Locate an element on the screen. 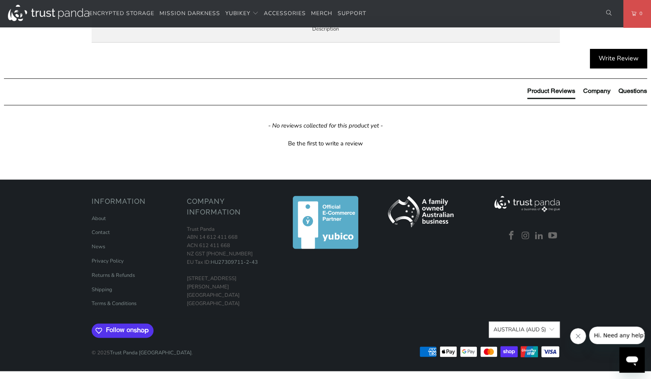  span: Mission Darkness is located at coordinates (190, 13).